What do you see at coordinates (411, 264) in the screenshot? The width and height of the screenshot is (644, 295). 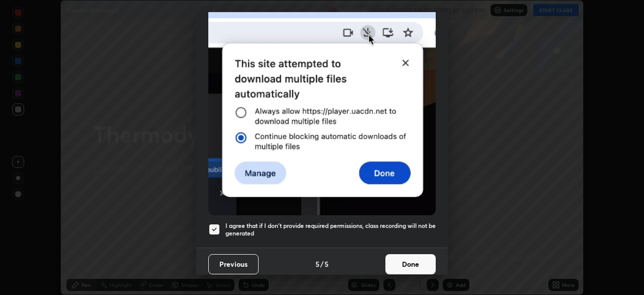 I see `button: Done` at bounding box center [411, 264].